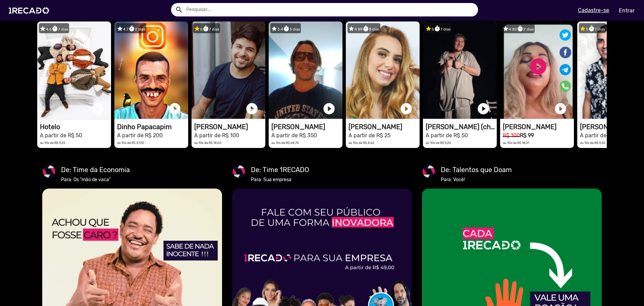  What do you see at coordinates (75, 127) in the screenshot?
I see `h1: Hotelo` at bounding box center [75, 127].